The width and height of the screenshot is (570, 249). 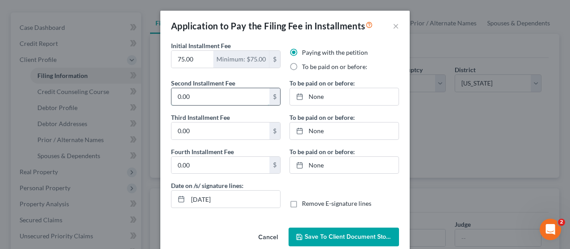 What do you see at coordinates (268, 237) in the screenshot?
I see `button: Cancel` at bounding box center [268, 237].